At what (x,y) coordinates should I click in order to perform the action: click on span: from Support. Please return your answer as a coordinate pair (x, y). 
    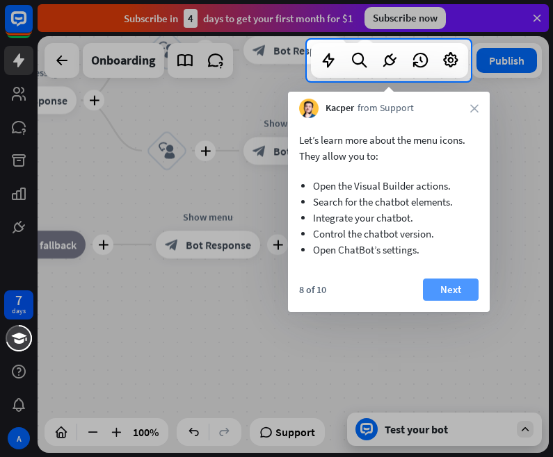
    Looking at the image, I should click on (385, 108).